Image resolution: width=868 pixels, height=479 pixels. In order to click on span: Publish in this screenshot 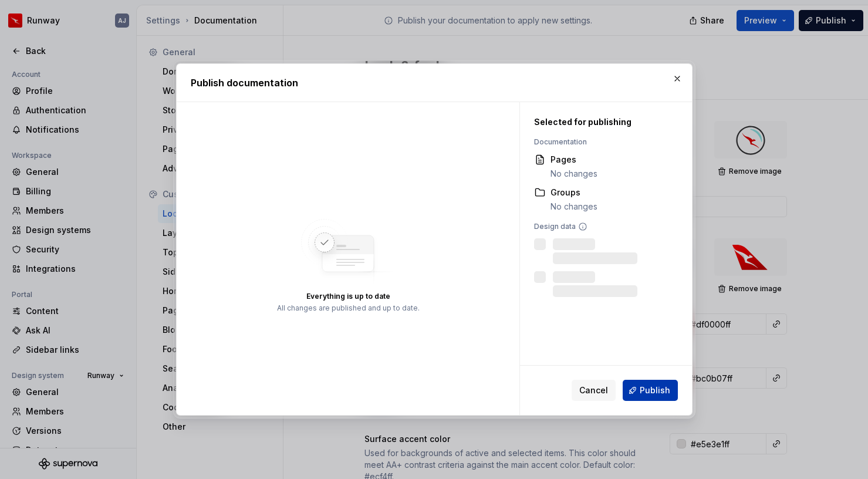, I will do `click(655, 390)`.